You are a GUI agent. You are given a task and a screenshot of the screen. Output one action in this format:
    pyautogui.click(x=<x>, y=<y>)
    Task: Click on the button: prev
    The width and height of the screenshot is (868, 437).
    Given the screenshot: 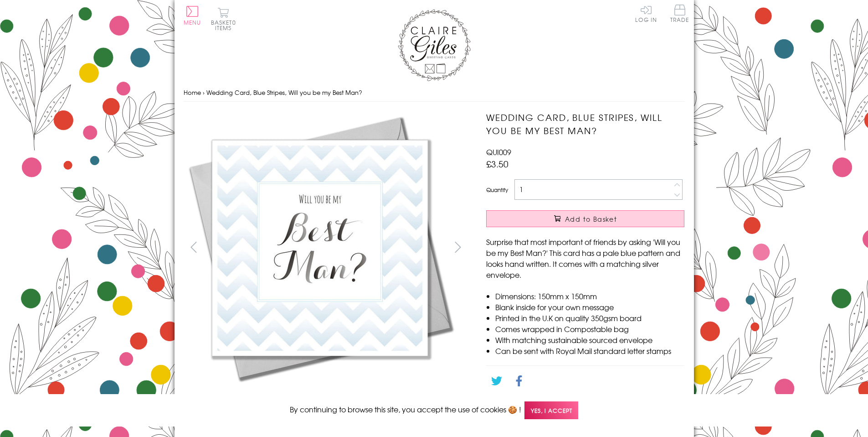 What is the action you would take?
    pyautogui.click(x=193, y=246)
    